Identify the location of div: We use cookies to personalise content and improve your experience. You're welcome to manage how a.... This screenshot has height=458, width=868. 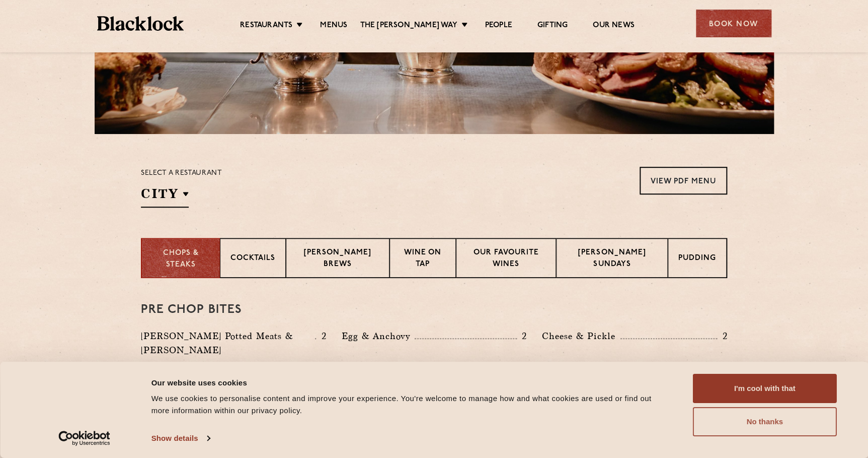
(411, 404).